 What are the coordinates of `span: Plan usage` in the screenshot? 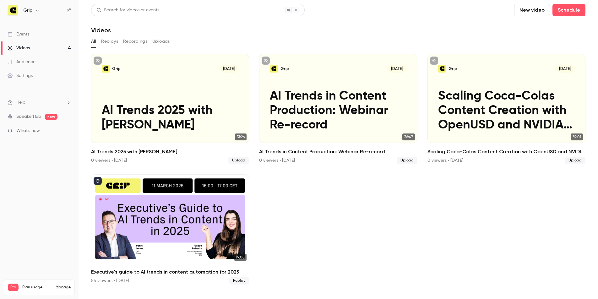 It's located at (37, 288).